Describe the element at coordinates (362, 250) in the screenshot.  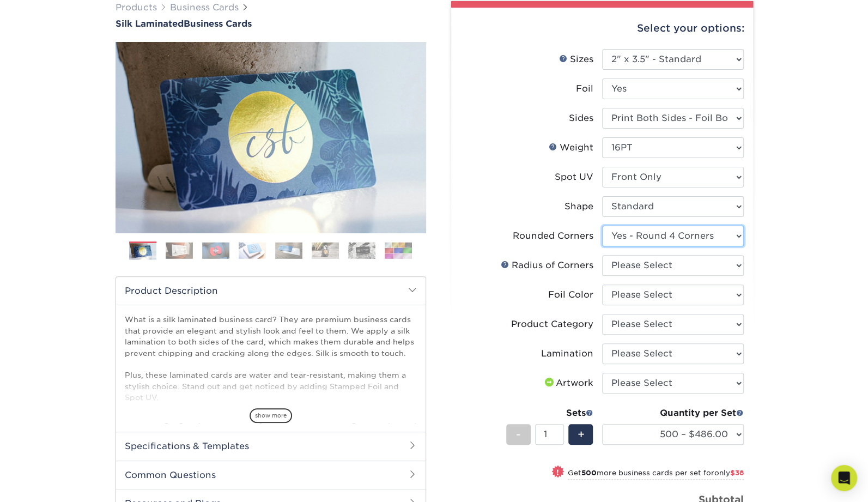
I see `img: Business Cards 07` at that location.